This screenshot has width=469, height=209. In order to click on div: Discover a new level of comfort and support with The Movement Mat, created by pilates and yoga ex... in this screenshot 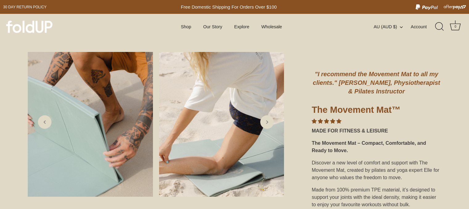, I will do `click(376, 171)`.